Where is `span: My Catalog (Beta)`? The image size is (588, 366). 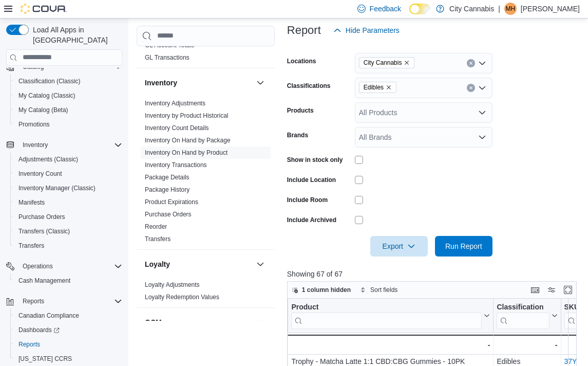 span: My Catalog (Beta) is located at coordinates (43, 110).